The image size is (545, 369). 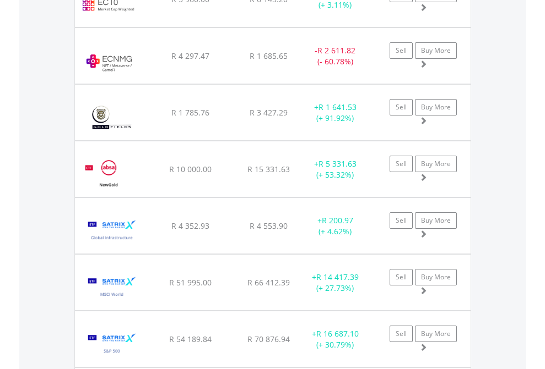 What do you see at coordinates (337, 334) in the screenshot?
I see `span: R 16 687.10` at bounding box center [337, 334].